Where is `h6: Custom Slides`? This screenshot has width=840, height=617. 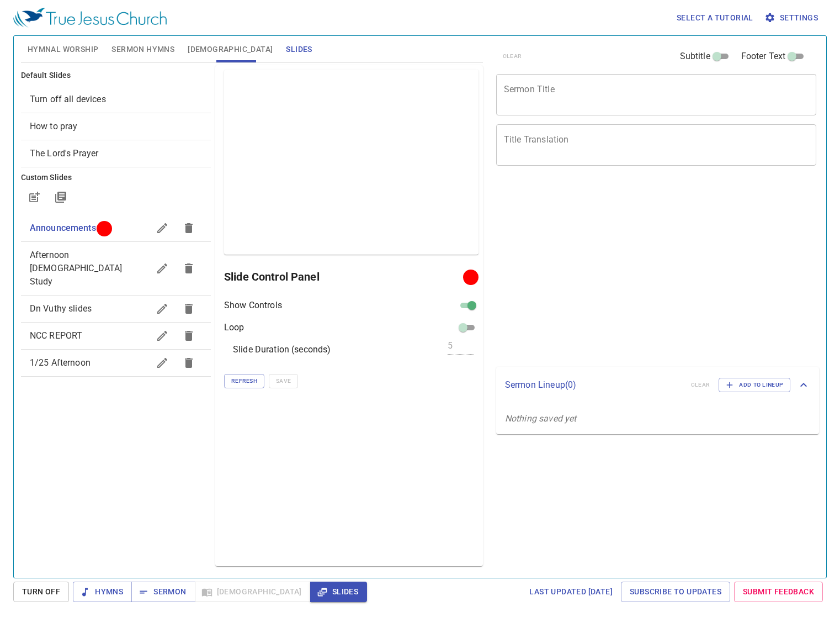
h6: Custom Slides is located at coordinates (116, 178).